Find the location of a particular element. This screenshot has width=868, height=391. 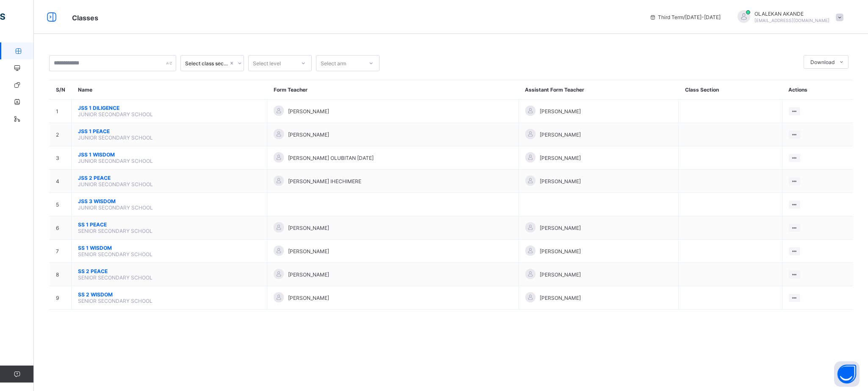

td: 5 is located at coordinates (61, 204).